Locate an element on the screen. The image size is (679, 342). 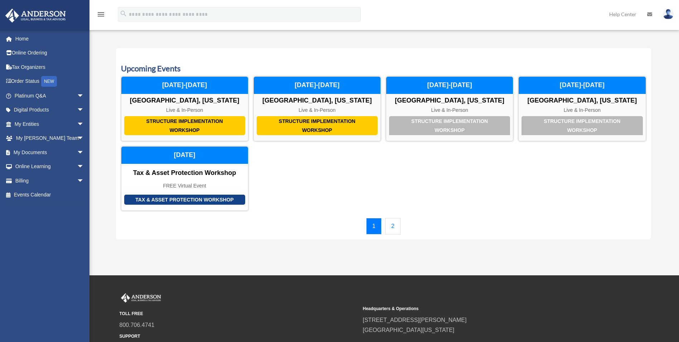
a: Platinum Q&Aarrow_drop_down is located at coordinates (50, 96).